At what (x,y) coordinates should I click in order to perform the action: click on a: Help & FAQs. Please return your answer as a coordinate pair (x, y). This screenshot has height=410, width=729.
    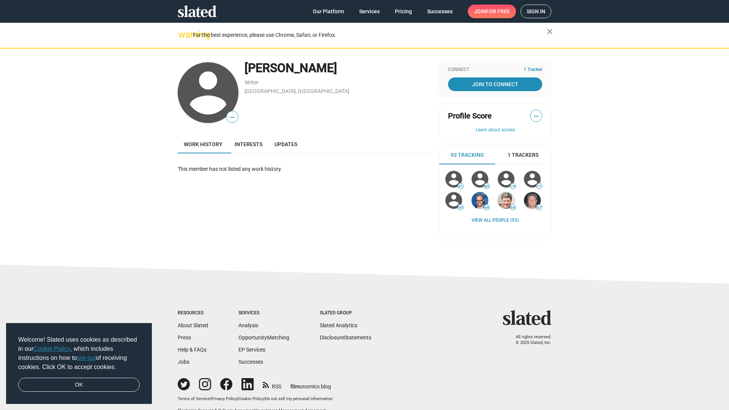
    Looking at the image, I should click on (192, 350).